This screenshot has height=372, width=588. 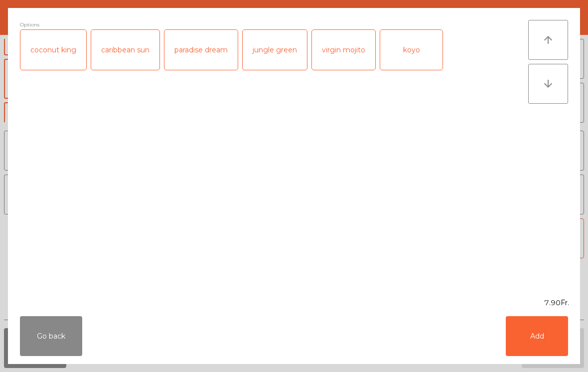 What do you see at coordinates (201, 50) in the screenshot?
I see `div: paradise dream` at bounding box center [201, 50].